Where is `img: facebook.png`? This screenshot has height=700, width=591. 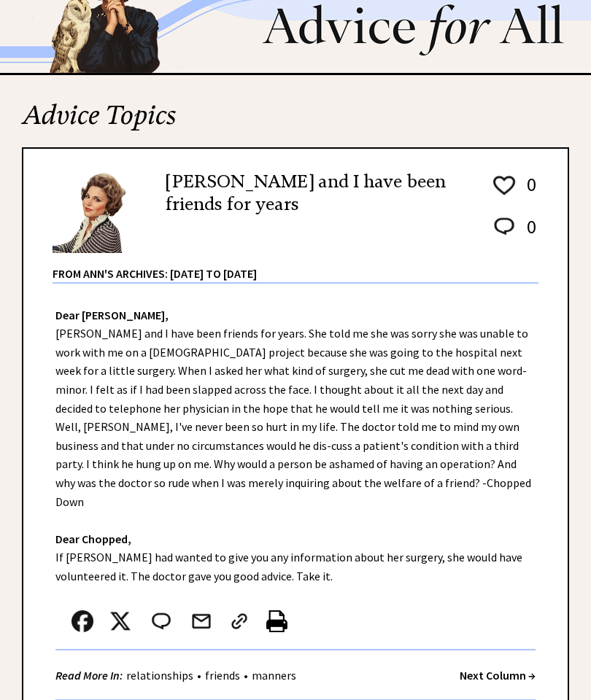
img: facebook.png is located at coordinates (82, 621).